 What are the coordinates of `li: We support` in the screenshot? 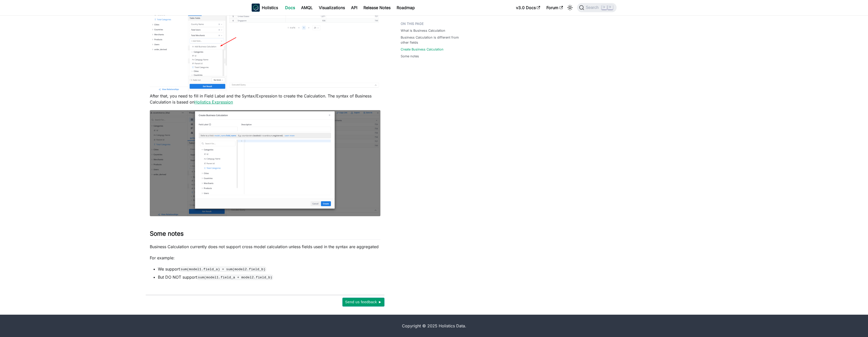 It's located at (269, 269).